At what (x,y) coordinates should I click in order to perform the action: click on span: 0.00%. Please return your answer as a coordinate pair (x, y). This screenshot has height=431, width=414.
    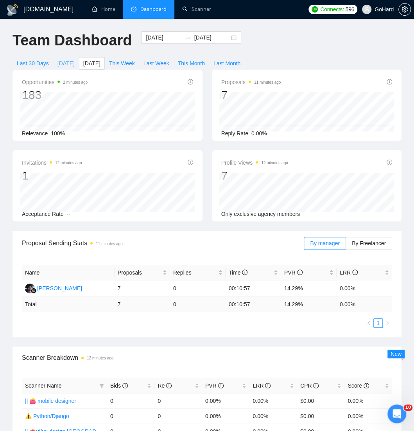
    Looking at the image, I should click on (259, 133).